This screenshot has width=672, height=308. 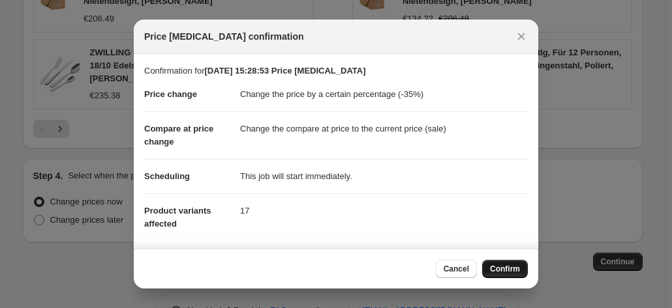 I want to click on span: Product variants affected, so click(x=177, y=217).